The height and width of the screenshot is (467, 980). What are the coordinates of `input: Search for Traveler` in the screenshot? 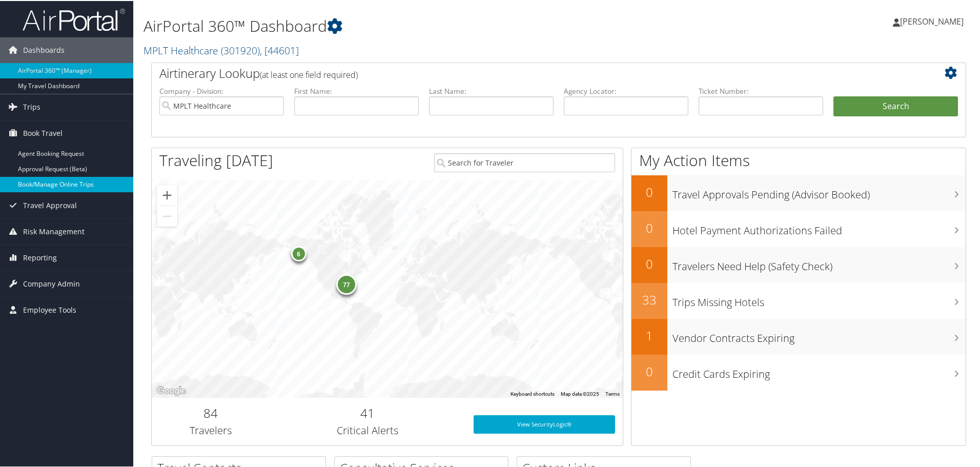 It's located at (524, 162).